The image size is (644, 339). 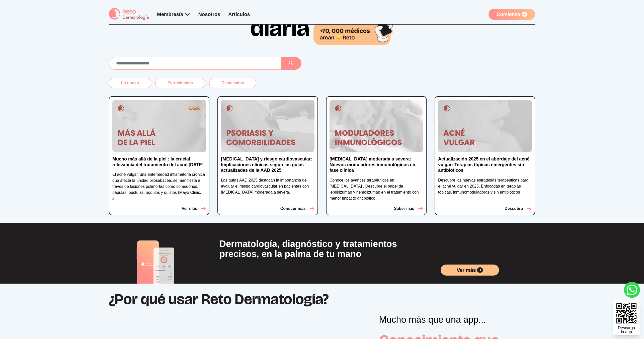 What do you see at coordinates (518, 209) in the screenshot?
I see `a: Descubre` at bounding box center [518, 209].